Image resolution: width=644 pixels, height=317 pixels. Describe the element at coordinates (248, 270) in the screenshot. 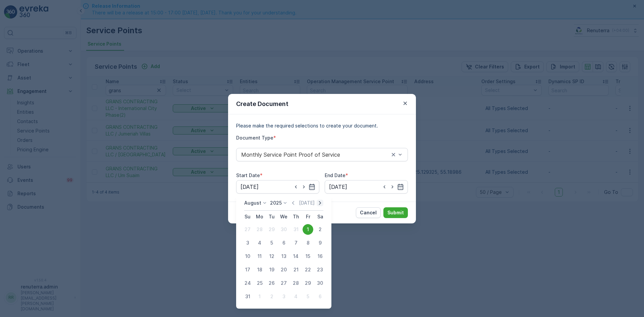

I see `div: 17` at that location.